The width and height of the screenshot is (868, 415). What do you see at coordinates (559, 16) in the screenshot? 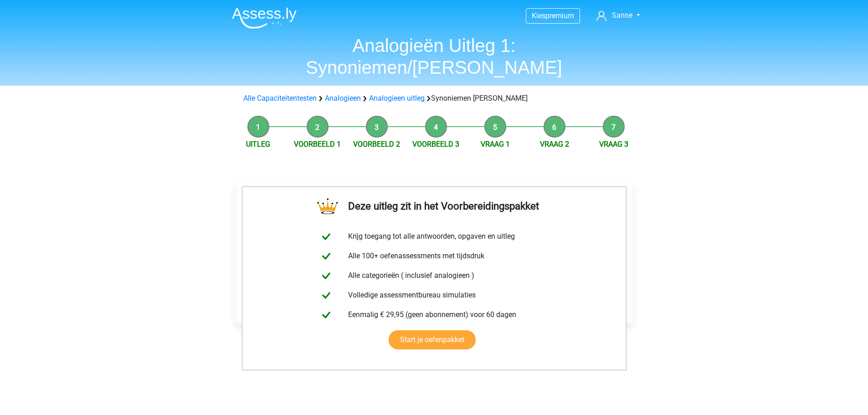
I see `span: premium` at bounding box center [559, 16].